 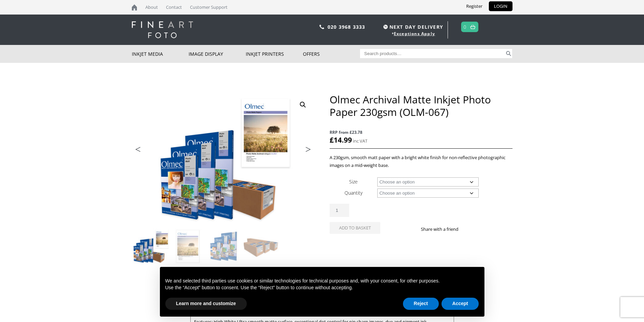 What do you see at coordinates (346, 27) in the screenshot?
I see `a: 020 3968 3333` at bounding box center [346, 27].